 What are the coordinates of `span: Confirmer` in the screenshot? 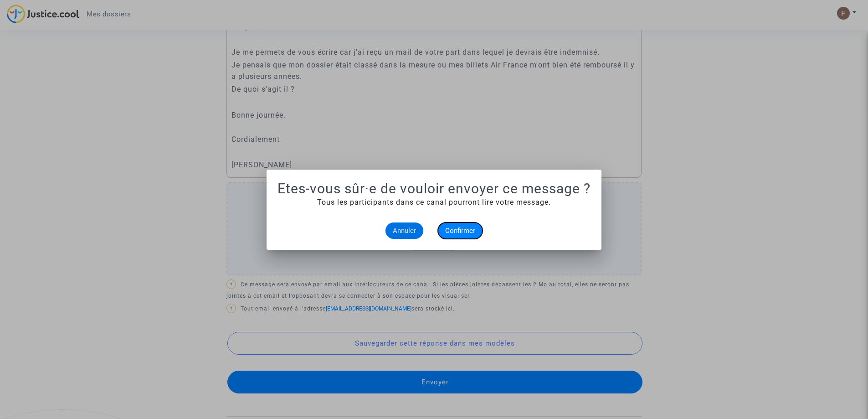 It's located at (460, 231).